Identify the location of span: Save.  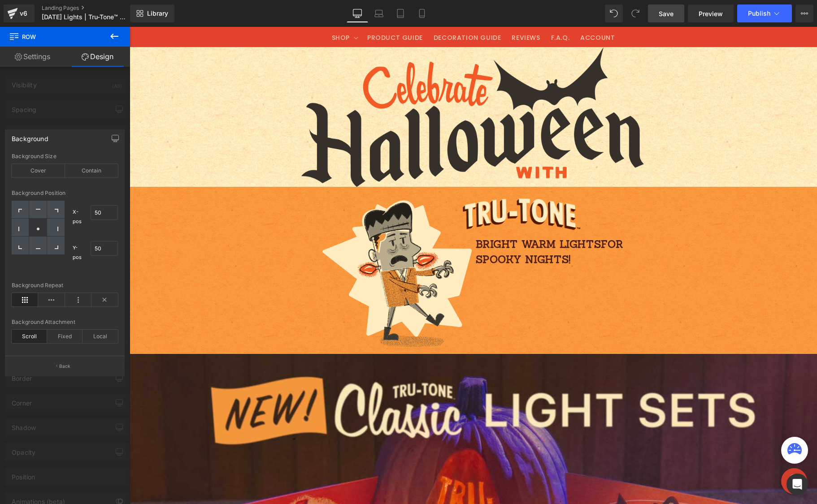
(666, 13).